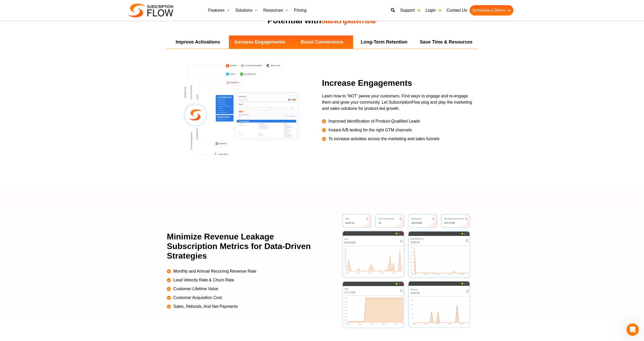 Image resolution: width=644 pixels, height=341 pixels. I want to click on p: Learn how to ‘NOT’ peeve your customers. Find ways to engage and re-engage them and grow your com..., so click(399, 102).